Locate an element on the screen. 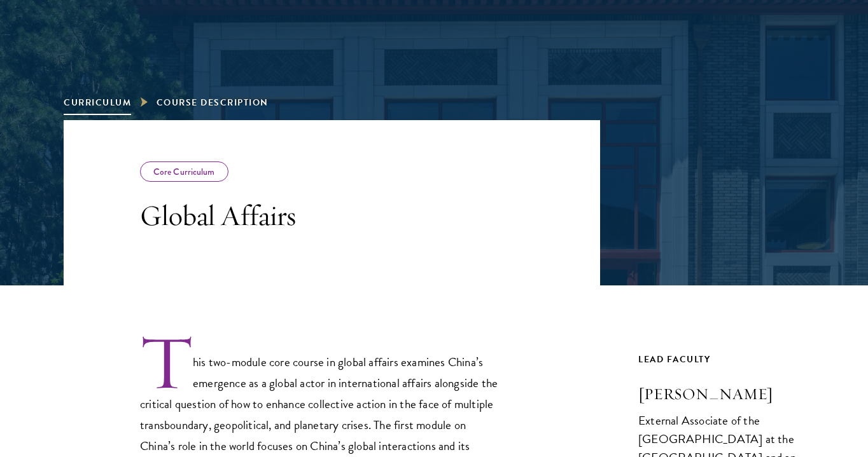 This screenshot has height=457, width=868. span: Course Description is located at coordinates (212, 102).